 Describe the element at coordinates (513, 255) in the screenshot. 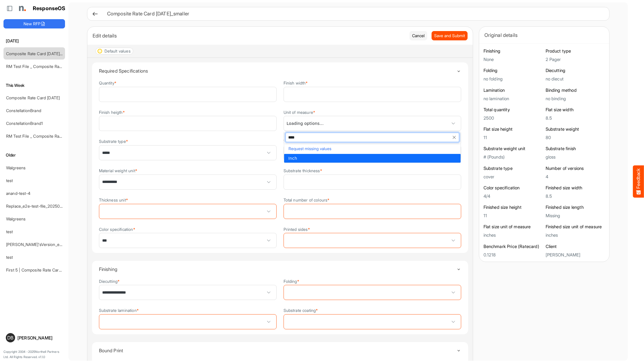

I see `h5: 0.1218` at that location.